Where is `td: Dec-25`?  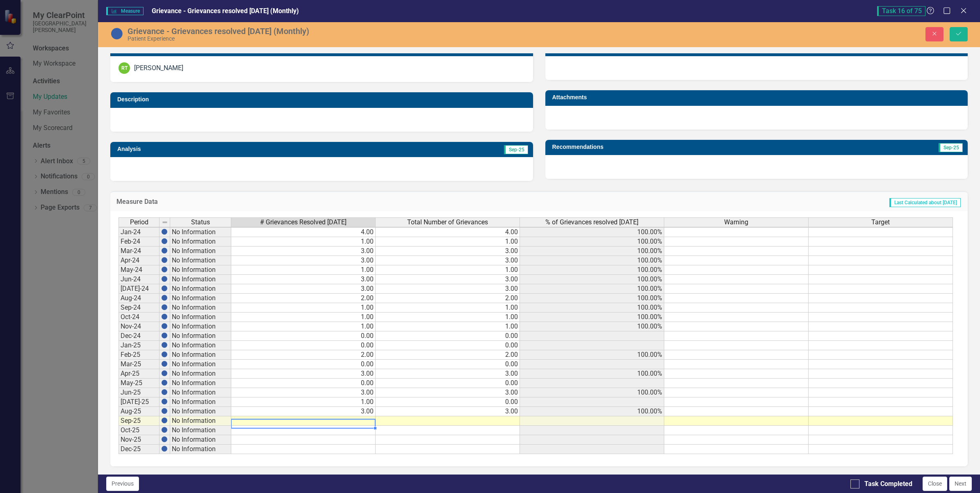
td: Dec-25 is located at coordinates (139, 449).